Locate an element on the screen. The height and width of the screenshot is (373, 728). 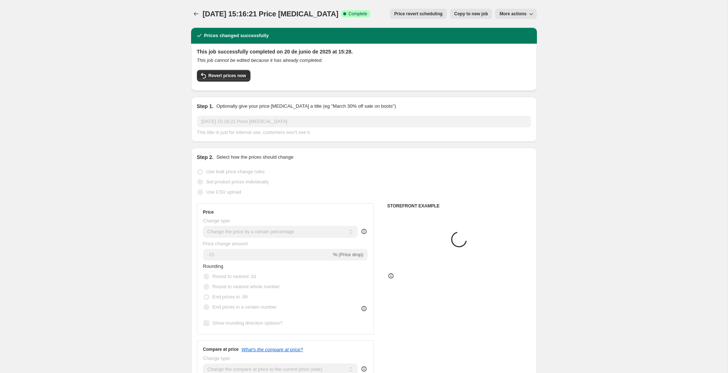
span: Copy to new job is located at coordinates (471, 14).